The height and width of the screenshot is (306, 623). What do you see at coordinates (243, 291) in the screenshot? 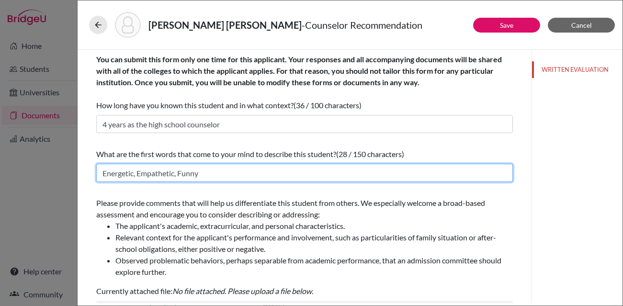
I see `i: No file attached. Please upload a file below.` at bounding box center [243, 291].